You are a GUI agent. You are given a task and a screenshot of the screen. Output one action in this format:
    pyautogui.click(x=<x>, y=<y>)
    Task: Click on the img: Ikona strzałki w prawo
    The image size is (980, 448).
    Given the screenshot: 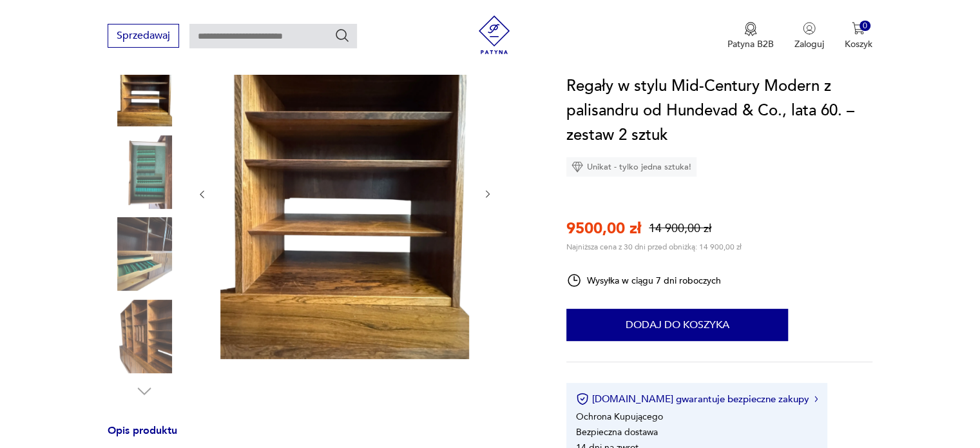 What is the action you would take?
    pyautogui.click(x=817, y=399)
    